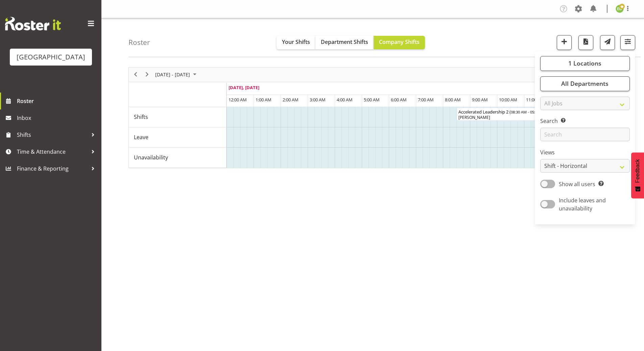 The height and width of the screenshot is (351, 644). I want to click on button: Filter Shifts, so click(628, 43).